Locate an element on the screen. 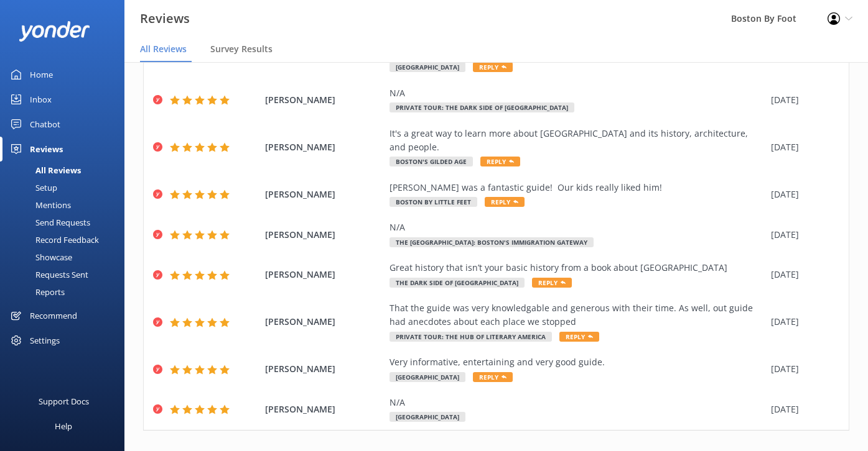 Image resolution: width=868 pixels, height=451 pixels. div: Mentions is located at coordinates (39, 205).